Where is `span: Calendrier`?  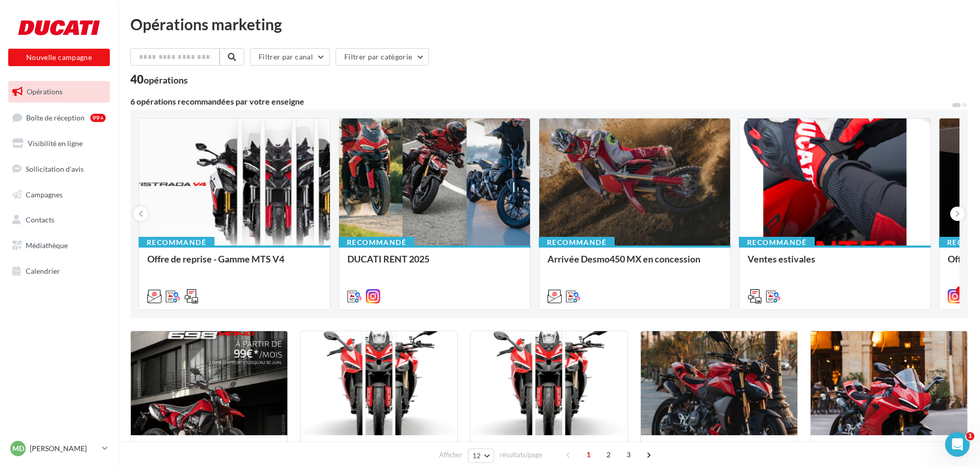 span: Calendrier is located at coordinates (43, 271).